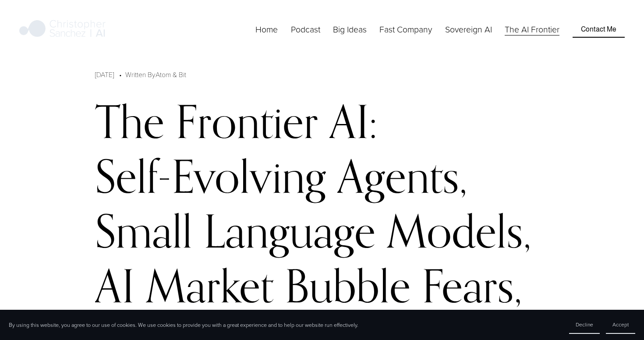 This screenshot has height=340, width=644. Describe the element at coordinates (171, 74) in the screenshot. I see `a: Atom & Bit` at that location.